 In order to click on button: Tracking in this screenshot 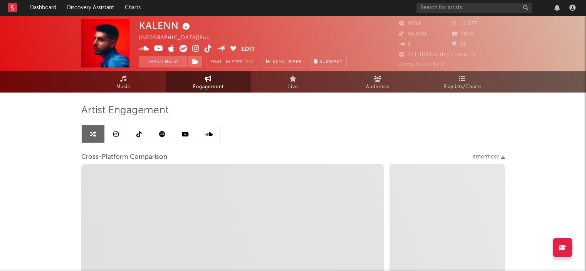, I will do `click(163, 62)`.